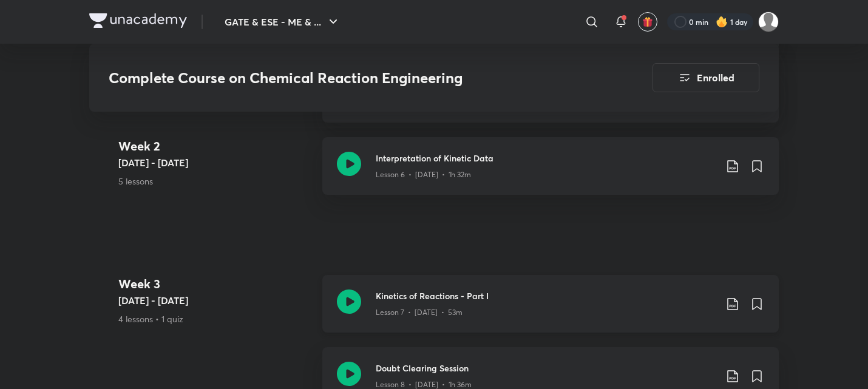 This screenshot has width=868, height=389. Describe the element at coordinates (346, 78) in the screenshot. I see `h3: Complete Course on Chemical Reaction Engineering` at that location.